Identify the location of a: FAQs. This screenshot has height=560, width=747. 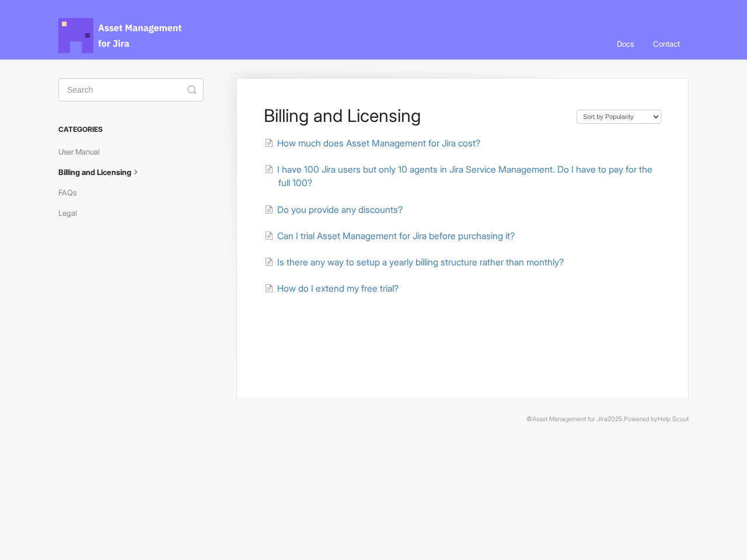
(72, 193).